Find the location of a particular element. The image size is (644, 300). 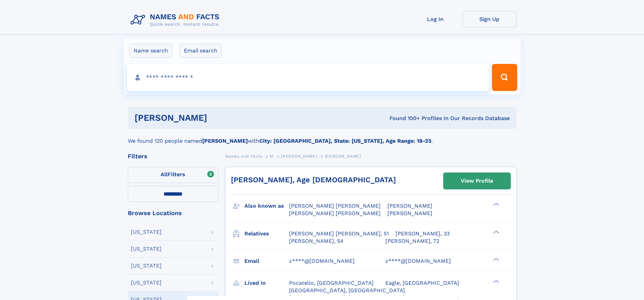

button: Search Button is located at coordinates (504, 77).